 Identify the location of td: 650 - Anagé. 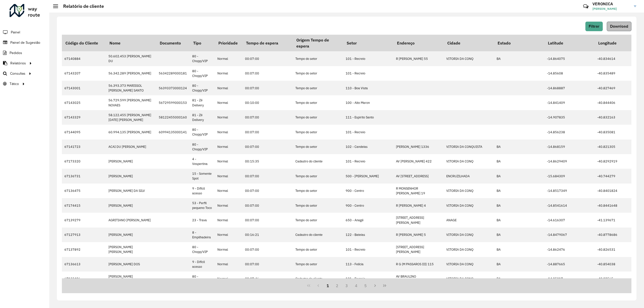
(368, 220).